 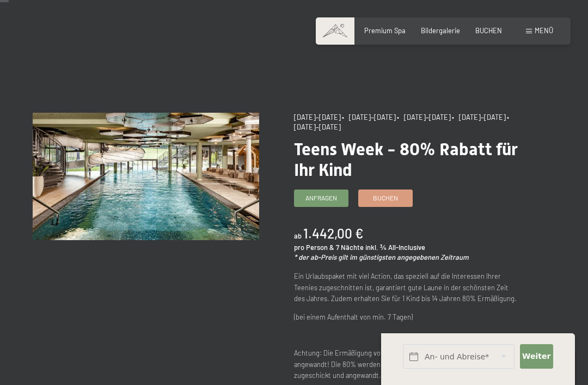 I want to click on b: 1.442,00 €, so click(x=333, y=233).